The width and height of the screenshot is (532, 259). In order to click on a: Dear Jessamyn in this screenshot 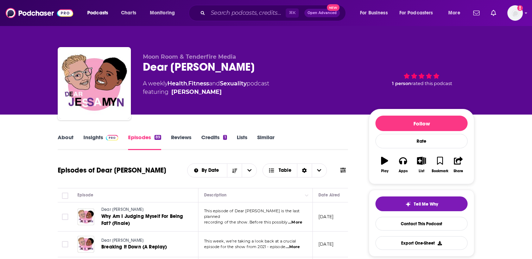, I will do `click(94, 84)`.